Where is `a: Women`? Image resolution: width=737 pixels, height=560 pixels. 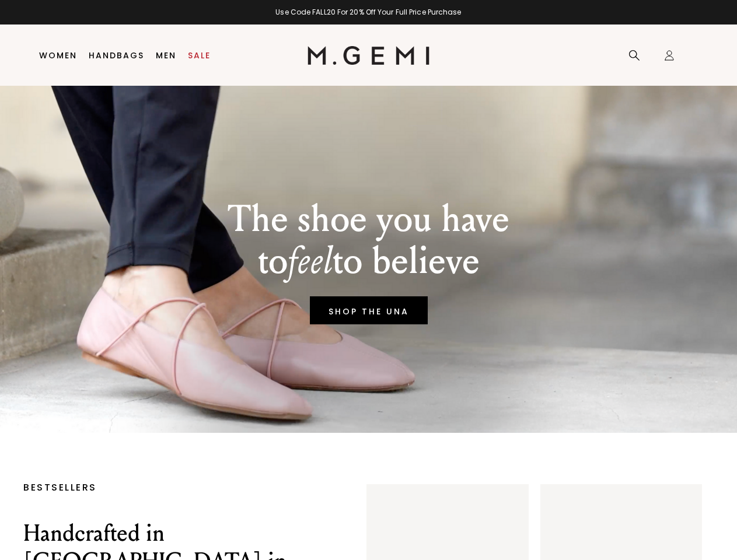 a: Women is located at coordinates (58, 55).